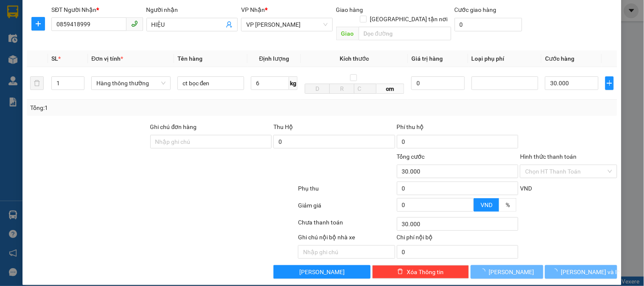 This screenshot has width=644, height=286. What do you see at coordinates (342, 88) in the screenshot?
I see `input: R` at bounding box center [342, 88].